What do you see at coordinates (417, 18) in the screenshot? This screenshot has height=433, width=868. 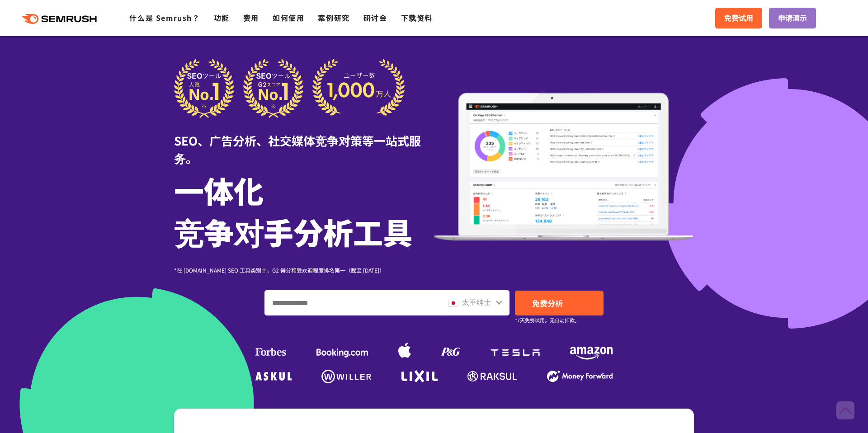 I see `a: 下载资料` at bounding box center [417, 18].